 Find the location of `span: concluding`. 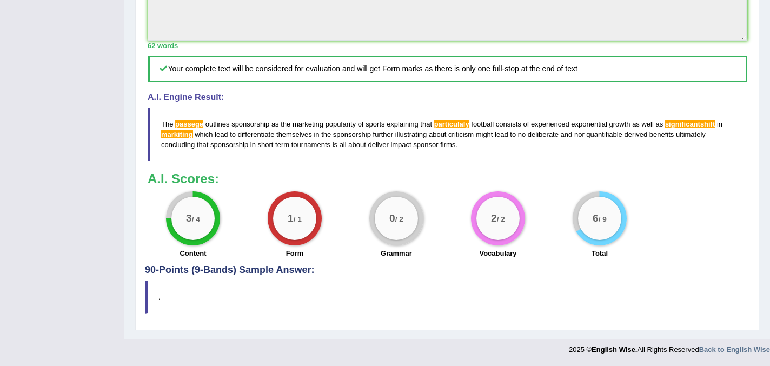

span: concluding is located at coordinates (178, 144).